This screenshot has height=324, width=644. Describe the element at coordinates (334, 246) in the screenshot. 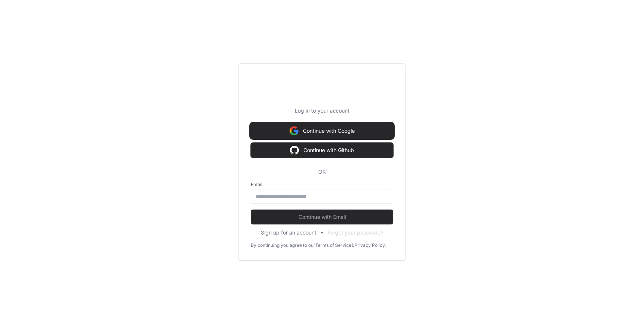

I see `a: Terms of Service` at that location.